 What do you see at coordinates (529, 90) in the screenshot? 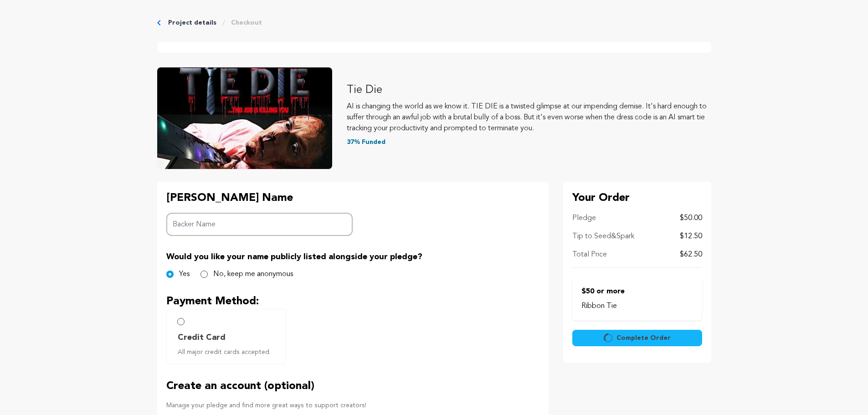
I see `p: Tie Die` at bounding box center [529, 90].